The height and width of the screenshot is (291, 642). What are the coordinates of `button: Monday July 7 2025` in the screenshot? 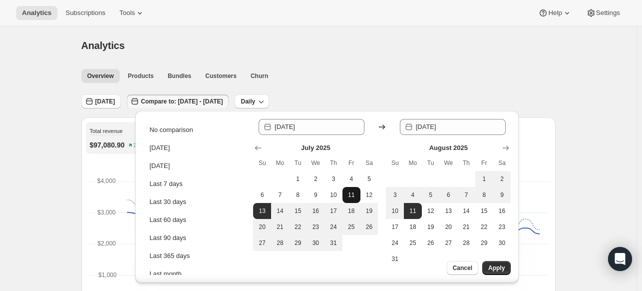 It's located at (280, 195).